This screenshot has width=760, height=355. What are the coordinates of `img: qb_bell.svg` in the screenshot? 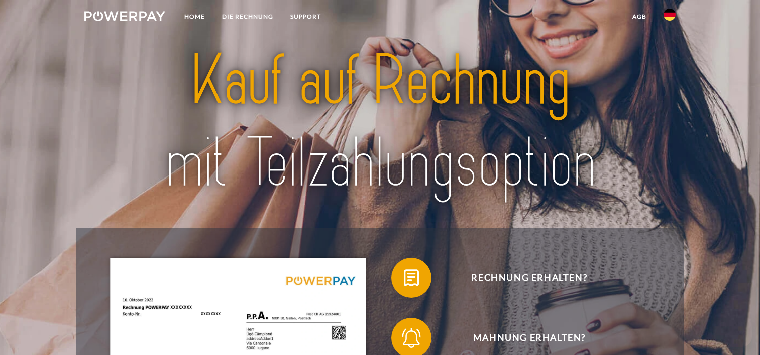 It's located at (411, 338).